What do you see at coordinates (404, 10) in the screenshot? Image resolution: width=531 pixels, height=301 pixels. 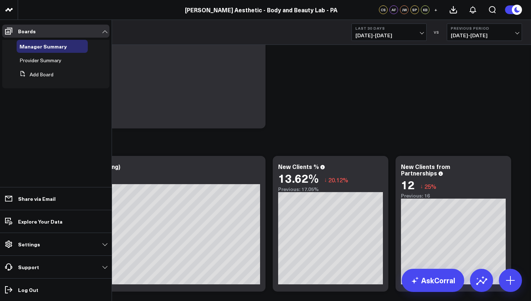 I see `div: JW` at bounding box center [404, 10].